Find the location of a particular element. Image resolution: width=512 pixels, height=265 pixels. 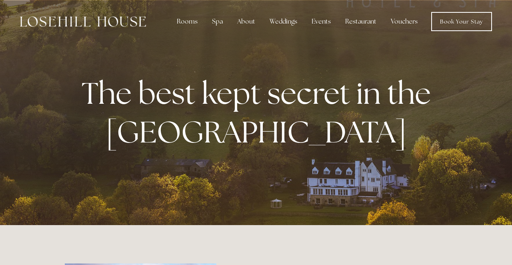

div: About is located at coordinates (246, 22).